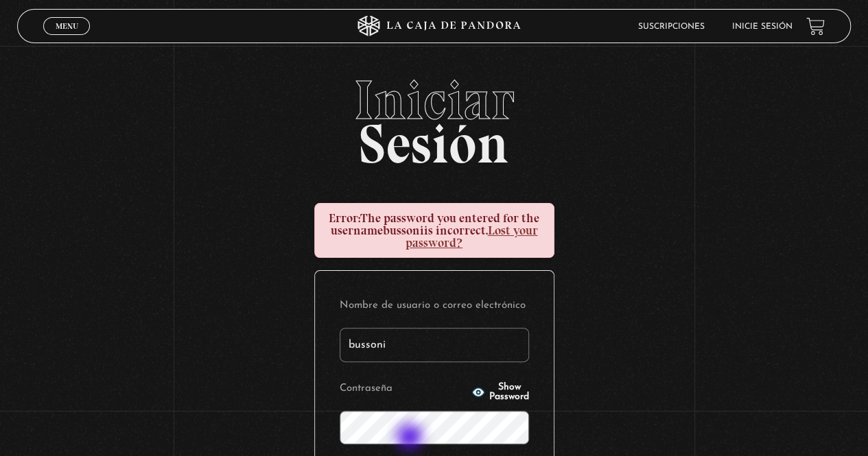 The image size is (868, 456). What do you see at coordinates (67, 26) in the screenshot?
I see `span: Menu` at bounding box center [67, 26].